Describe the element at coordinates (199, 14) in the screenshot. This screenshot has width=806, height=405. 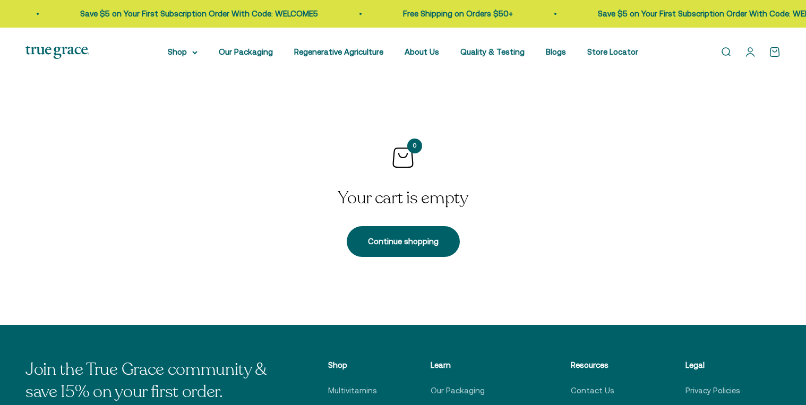
I see `p: Save $5 on Your First Subscription Order With Code: WELCOME5` at that location.